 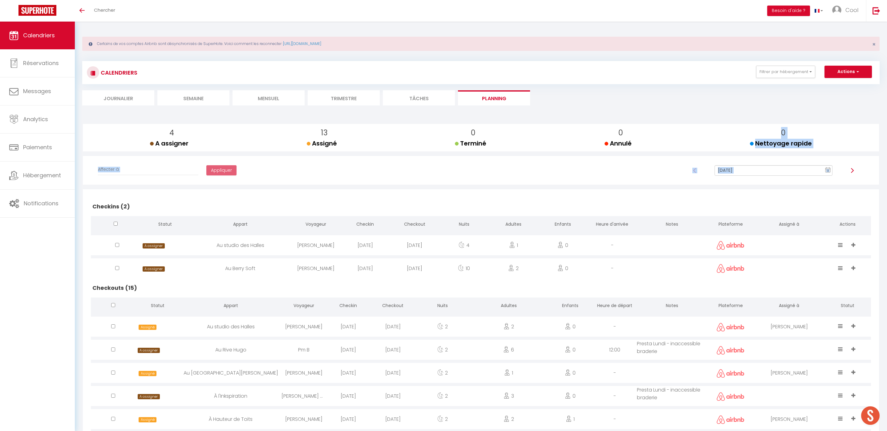 What do you see at coordinates (828, 170) in the screenshot?
I see `text: 11` at bounding box center [828, 170].